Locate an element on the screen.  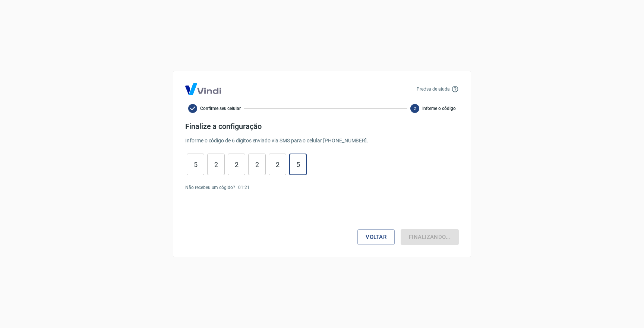
text: 2 is located at coordinates (415, 108).